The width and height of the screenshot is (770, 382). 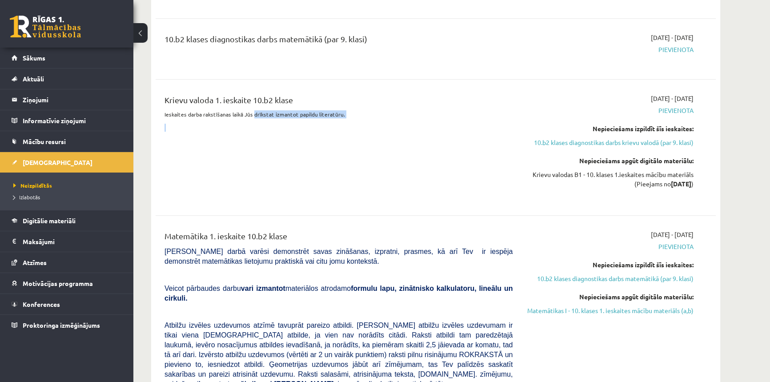 I want to click on a: 10.b2 klases diagnostikas darbs matemātikā (par 9. klasi), so click(x=609, y=278).